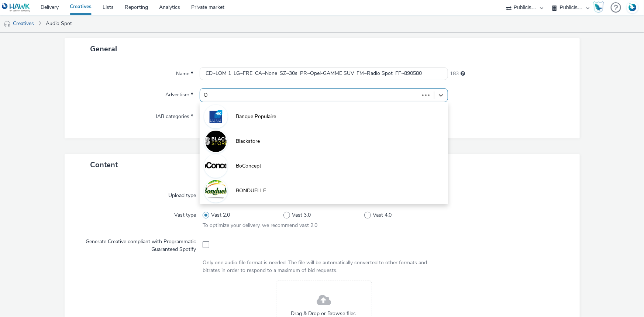 The image size is (644, 317). I want to click on span: BONDUELLE, so click(251, 191).